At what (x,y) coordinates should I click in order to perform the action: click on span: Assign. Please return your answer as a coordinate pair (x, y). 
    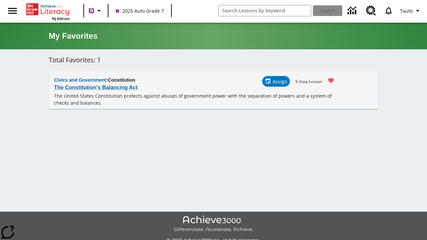
    Looking at the image, I should click on (280, 81).